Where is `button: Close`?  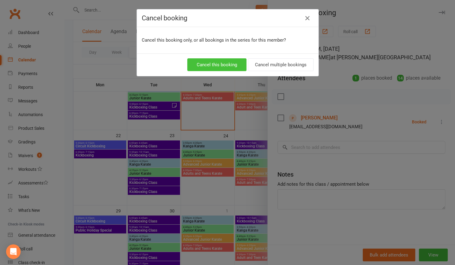
button: Close is located at coordinates (307, 18).